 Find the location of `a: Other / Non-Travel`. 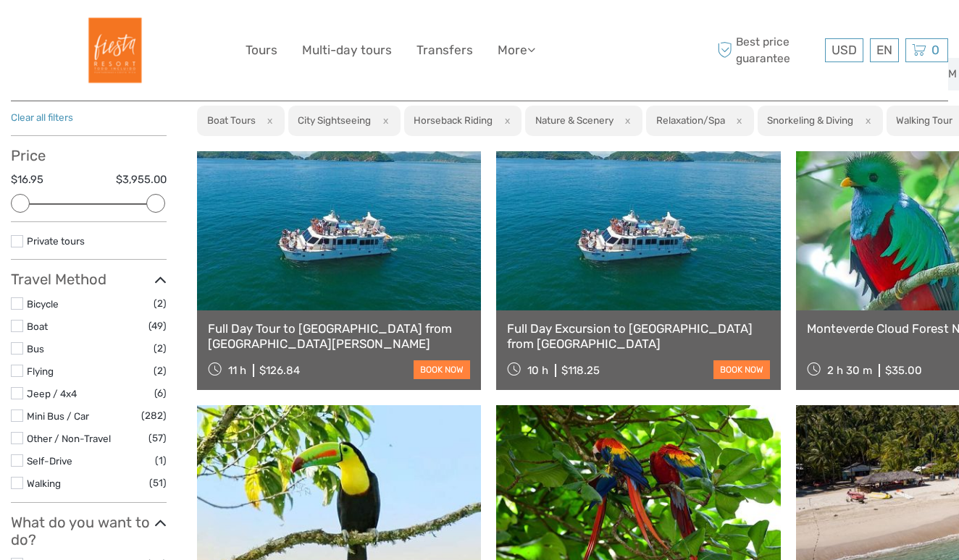

a: Other / Non-Travel is located at coordinates (69, 438).